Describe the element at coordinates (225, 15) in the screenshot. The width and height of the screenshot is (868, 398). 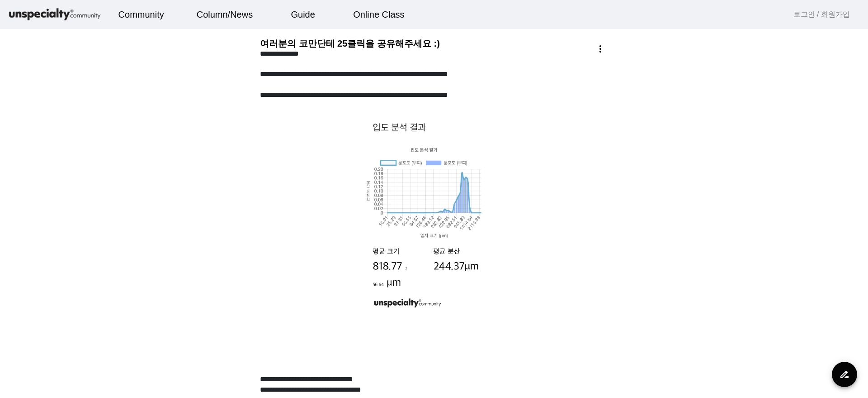
I see `a: Column/News` at that location.